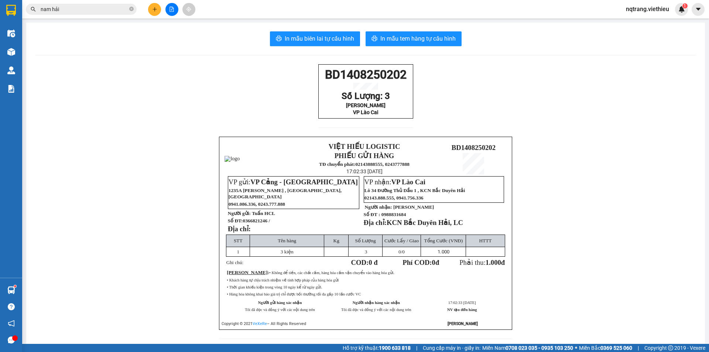 This screenshot has height=352, width=709. Describe the element at coordinates (375, 222) in the screenshot. I see `strong: Địa chỉ:` at that location.